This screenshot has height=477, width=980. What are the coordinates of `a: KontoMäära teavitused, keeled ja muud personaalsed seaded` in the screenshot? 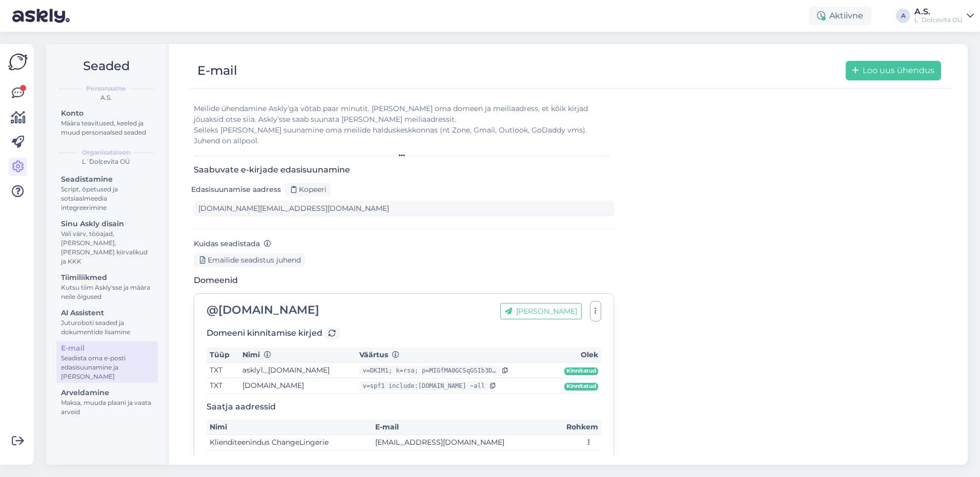 It's located at (107, 122).